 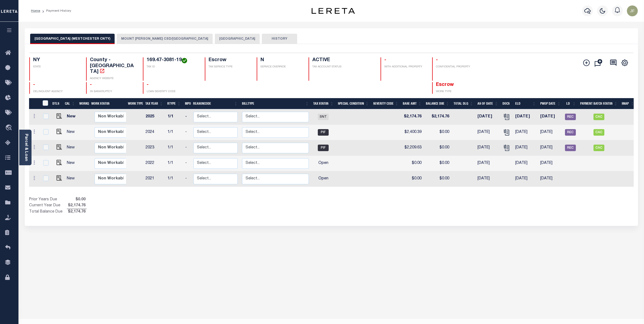 I want to click on th: BillType: activate to sort column ascending, so click(x=275, y=104).